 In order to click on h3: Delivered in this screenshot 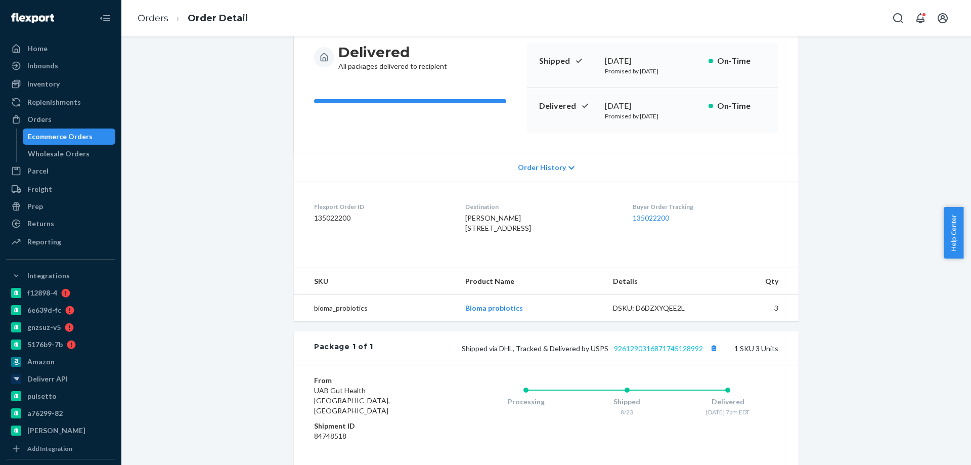, I will do `click(392, 52)`.